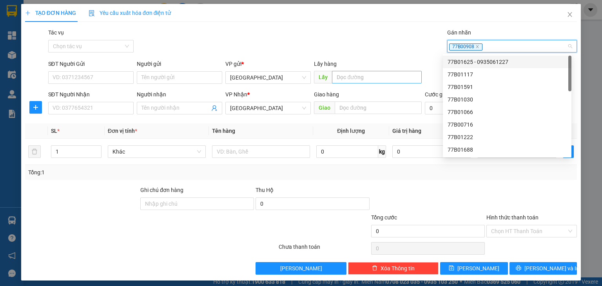  I want to click on span: Xóa Thông tin, so click(398, 269).